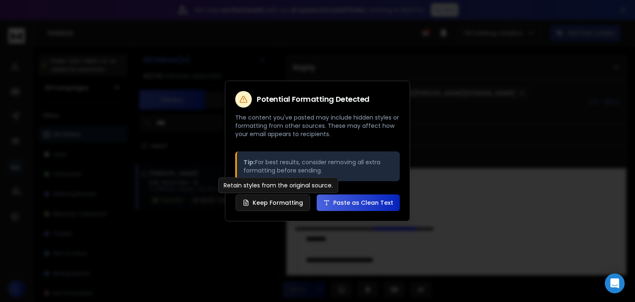  Describe the element at coordinates (313, 99) in the screenshot. I see `h2: Potential Formatting Detected` at that location.